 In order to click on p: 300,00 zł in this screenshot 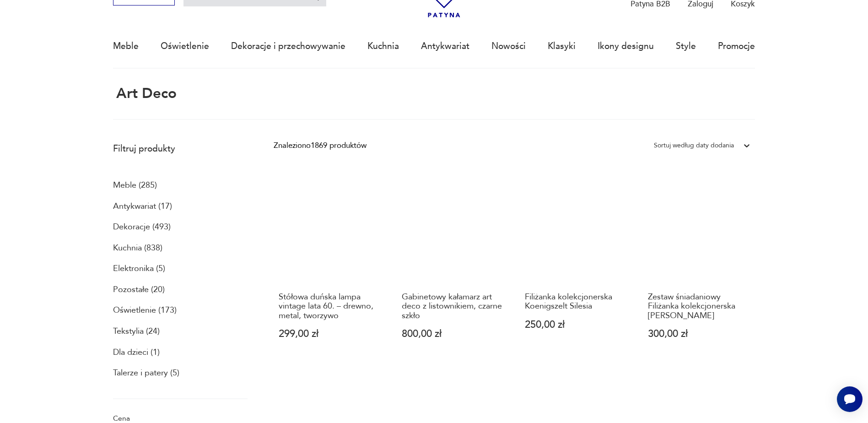, I will do `click(698, 334)`.